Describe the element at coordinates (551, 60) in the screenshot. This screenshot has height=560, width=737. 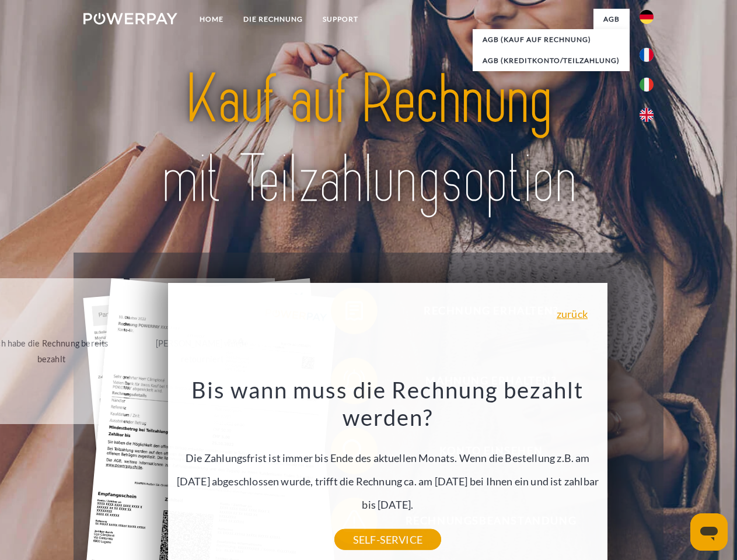
I see `a: AGB (Kreditkonto/Teilzahlung)` at that location.